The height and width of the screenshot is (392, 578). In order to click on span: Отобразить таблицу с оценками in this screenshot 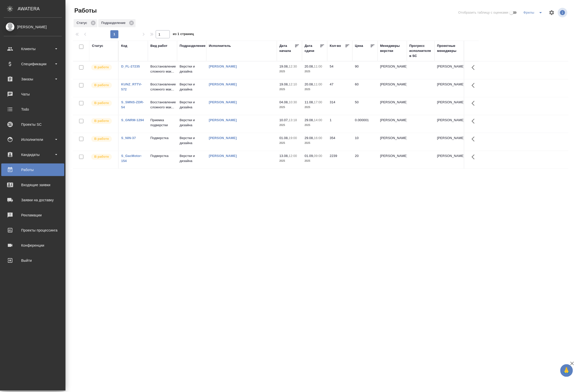, I will do `click(484, 13)`.